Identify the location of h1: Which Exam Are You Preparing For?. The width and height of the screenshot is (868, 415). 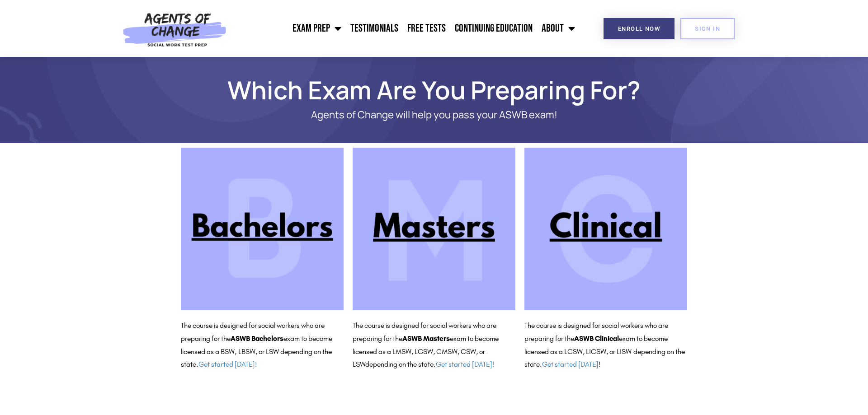
(434, 90).